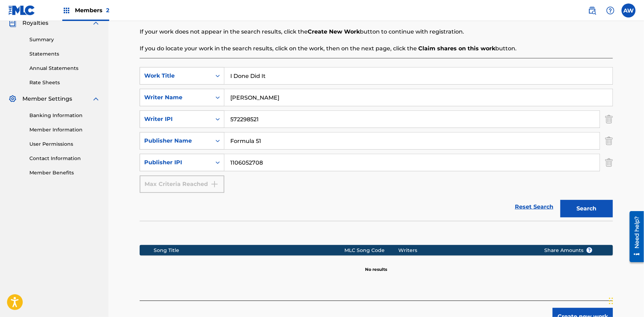  What do you see at coordinates (65, 54) in the screenshot?
I see `a: Statements` at bounding box center [65, 54].